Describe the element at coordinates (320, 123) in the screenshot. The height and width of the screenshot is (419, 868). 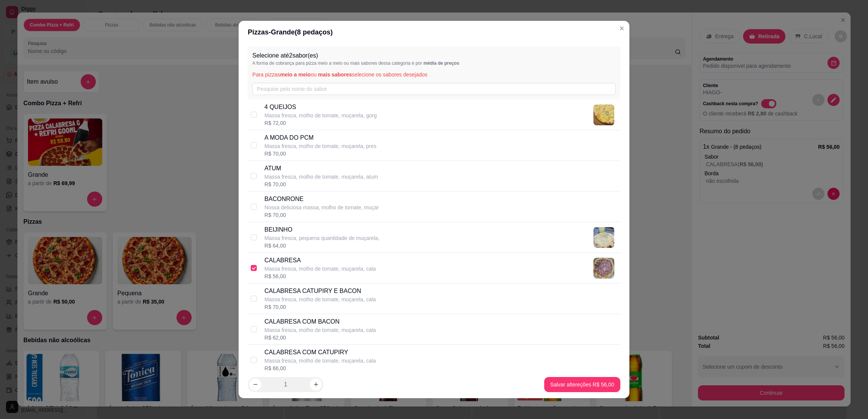
I see `div: R$ 72,00` at that location.